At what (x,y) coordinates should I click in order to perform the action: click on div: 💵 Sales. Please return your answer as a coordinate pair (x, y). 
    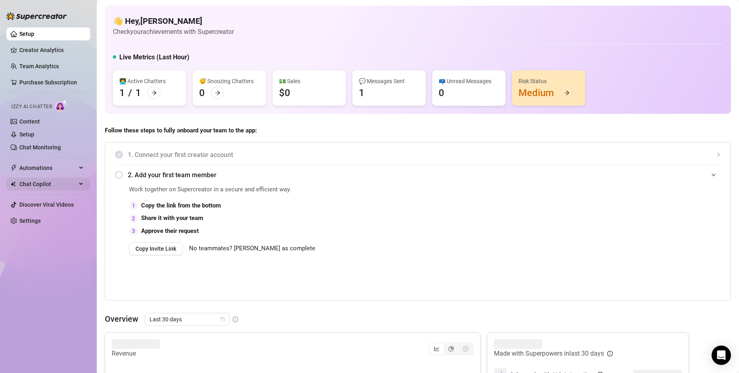
    Looking at the image, I should click on (309, 81).